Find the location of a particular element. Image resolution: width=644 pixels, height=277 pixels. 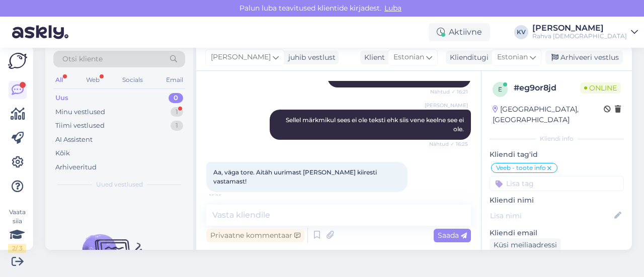

div: juhib vestlust is located at coordinates (310, 57).